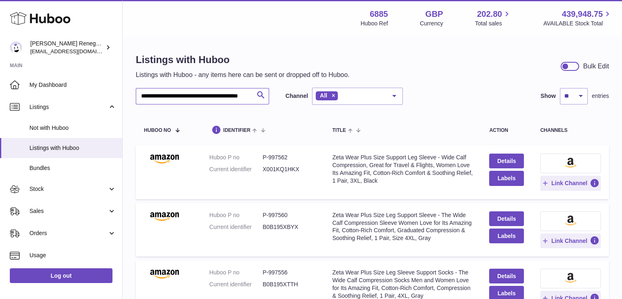 This screenshot has height=299, width=622. I want to click on dd: X001KQ1HKX, so click(289, 169).